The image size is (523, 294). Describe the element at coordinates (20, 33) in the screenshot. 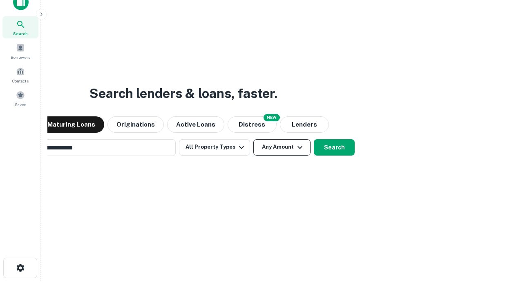

I see `span: Search` at that location.